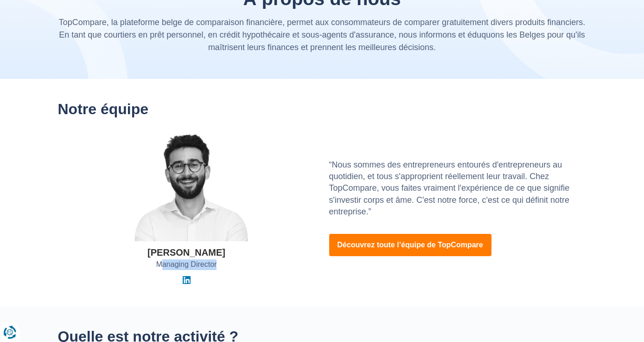 Image resolution: width=644 pixels, height=342 pixels. I want to click on p: TopCompare, la plateforme belge de comparaison financière, permet aux consommateurs de comparer g..., so click(322, 35).